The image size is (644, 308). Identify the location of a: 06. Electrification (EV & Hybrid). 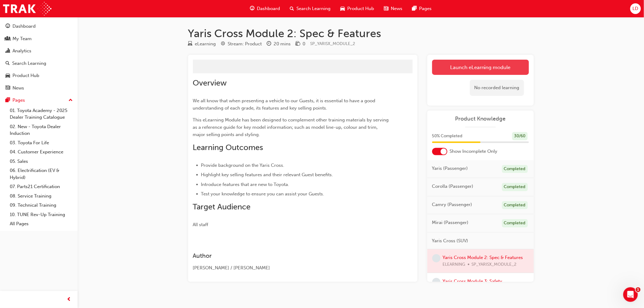
(41, 174).